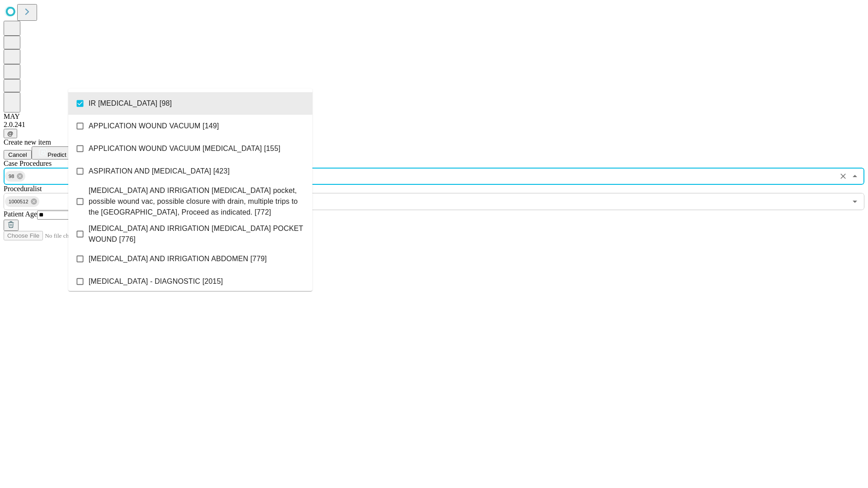  I want to click on div: 1000512, so click(22, 202).